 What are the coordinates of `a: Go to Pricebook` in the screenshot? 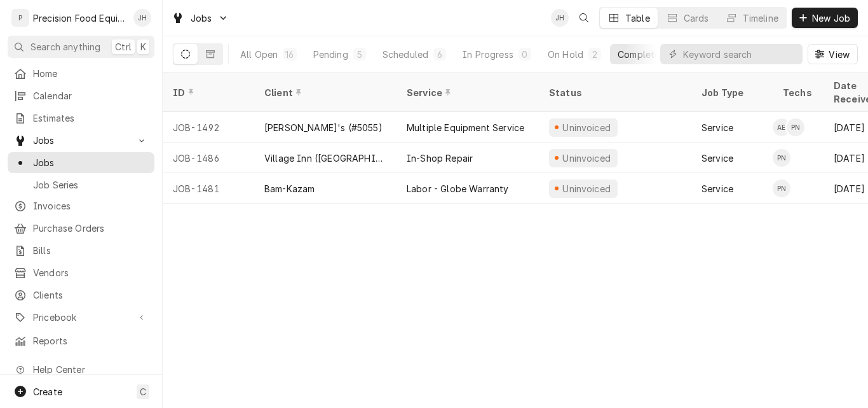 It's located at (81, 317).